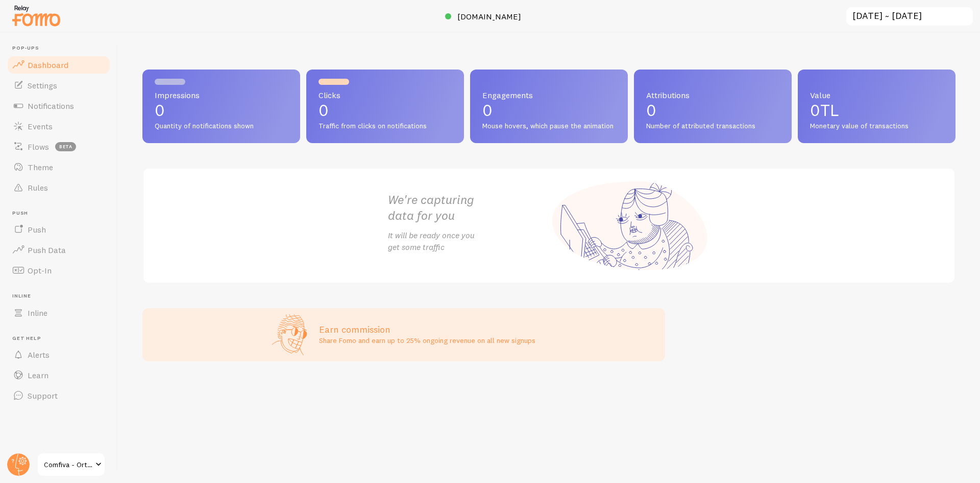  What do you see at coordinates (221, 127) in the screenshot?
I see `span: Quantity of notifications shown` at bounding box center [221, 127].